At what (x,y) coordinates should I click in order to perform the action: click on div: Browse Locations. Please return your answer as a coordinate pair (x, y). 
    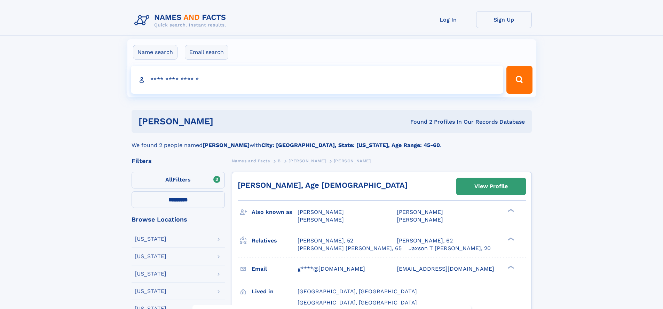
    Looking at the image, I should click on (178, 219).